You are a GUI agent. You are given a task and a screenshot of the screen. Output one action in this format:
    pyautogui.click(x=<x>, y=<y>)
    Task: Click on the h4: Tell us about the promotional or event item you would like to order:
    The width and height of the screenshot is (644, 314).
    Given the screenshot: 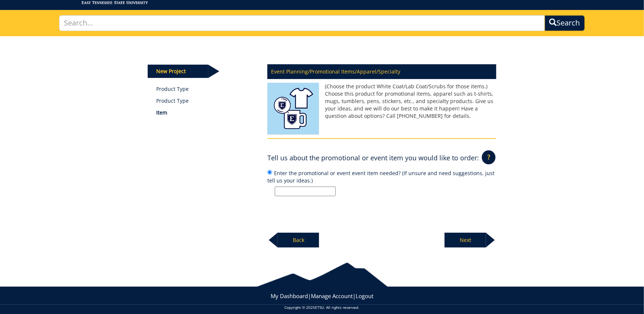 What is the action you would take?
    pyautogui.click(x=373, y=158)
    